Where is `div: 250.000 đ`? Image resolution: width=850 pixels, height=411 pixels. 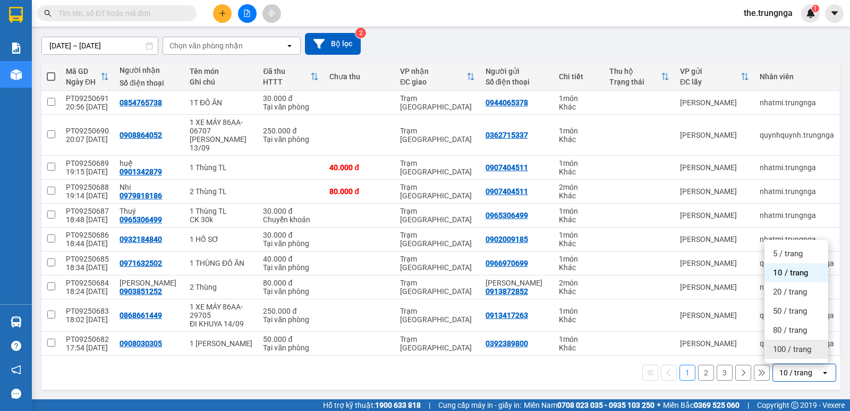
div: 250.000 đ is located at coordinates (291, 311).